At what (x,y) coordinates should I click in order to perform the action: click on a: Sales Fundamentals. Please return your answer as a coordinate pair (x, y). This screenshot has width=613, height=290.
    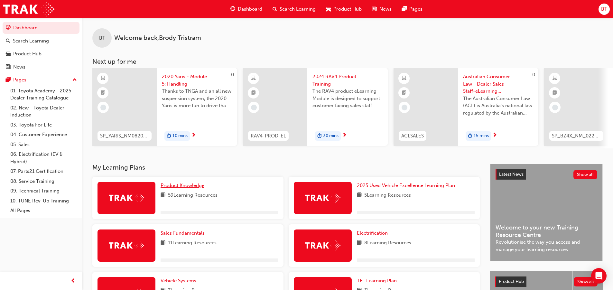
    Looking at the image, I should click on (184, 233).